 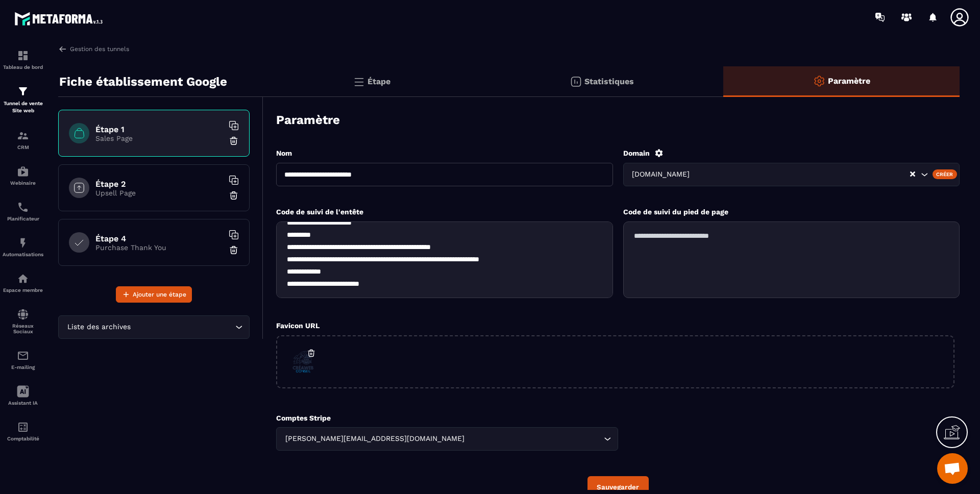 I want to click on img: bars.0d591741.svg, so click(x=359, y=82).